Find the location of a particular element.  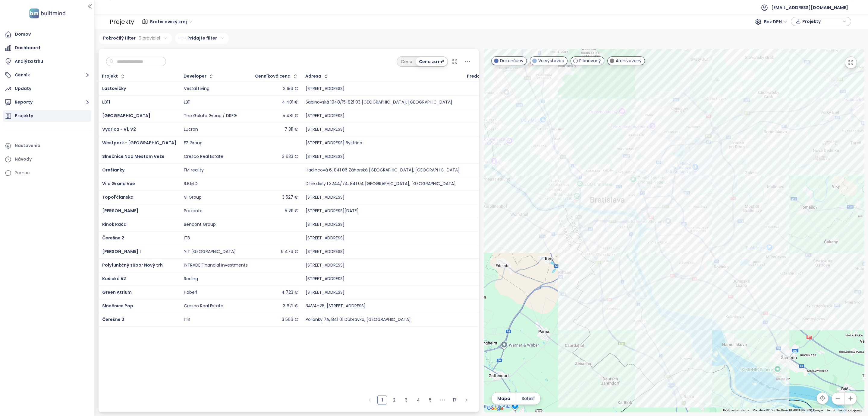

span: Green Atrium is located at coordinates (117, 292).